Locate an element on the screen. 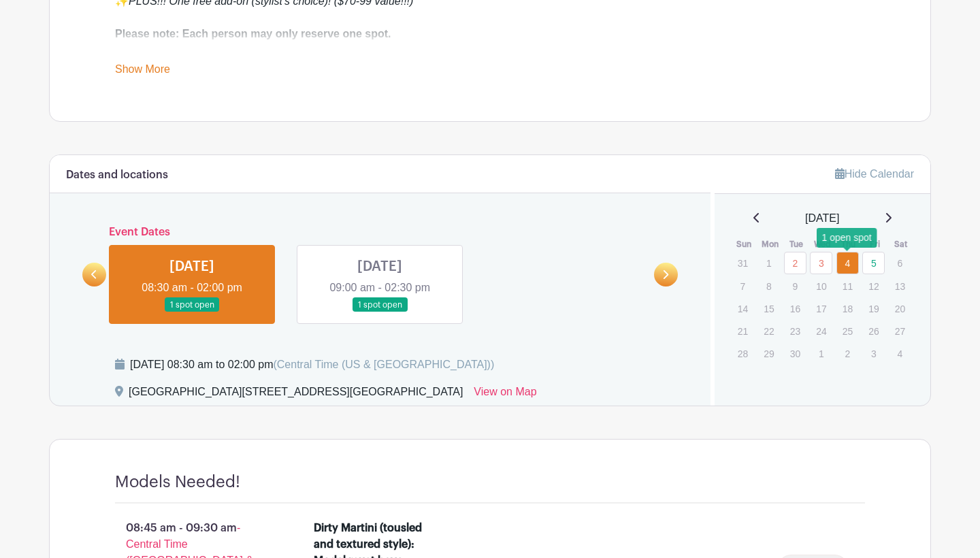 The width and height of the screenshot is (980, 558). a: 5 is located at coordinates (874, 263).